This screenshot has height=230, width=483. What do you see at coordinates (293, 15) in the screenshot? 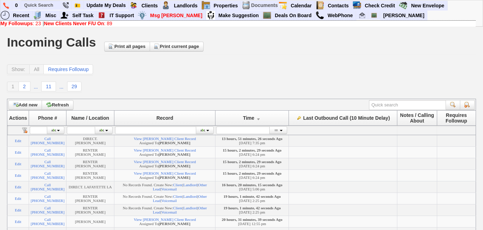
I see `a: Deals On Board` at bounding box center [293, 15].